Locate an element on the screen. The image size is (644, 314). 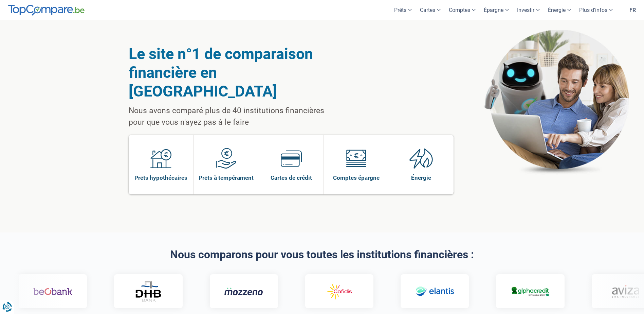
span: Prêts hypothécaires is located at coordinates (161, 178).